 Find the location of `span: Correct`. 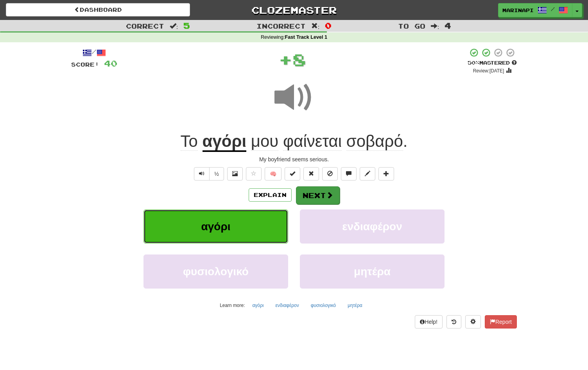

span: Correct is located at coordinates (145, 26).